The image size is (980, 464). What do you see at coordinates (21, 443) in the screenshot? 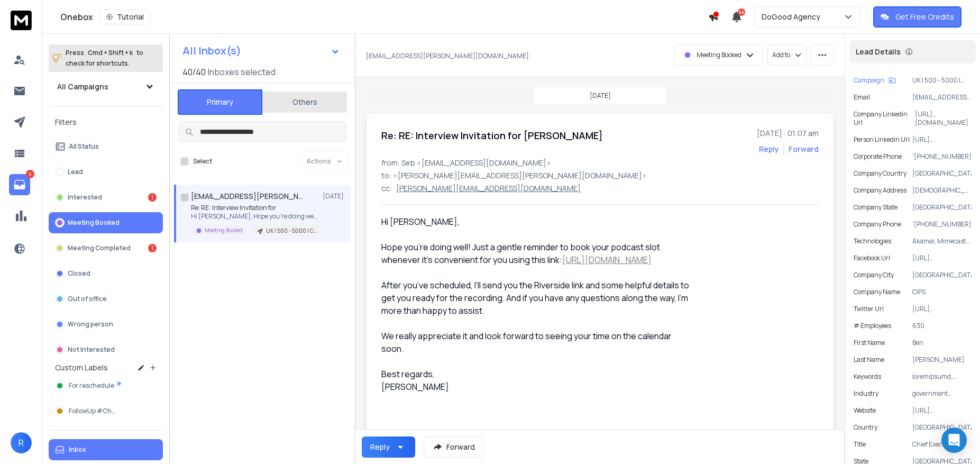
I see `span: R` at bounding box center [21, 443].